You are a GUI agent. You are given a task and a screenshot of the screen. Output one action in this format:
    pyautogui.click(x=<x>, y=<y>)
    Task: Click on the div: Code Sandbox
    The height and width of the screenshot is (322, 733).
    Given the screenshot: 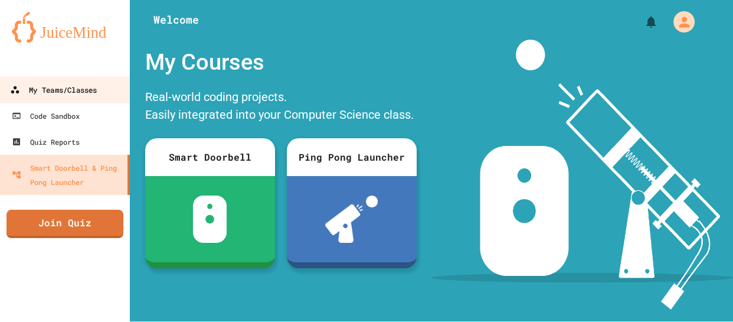 What is the action you would take?
    pyautogui.click(x=45, y=116)
    